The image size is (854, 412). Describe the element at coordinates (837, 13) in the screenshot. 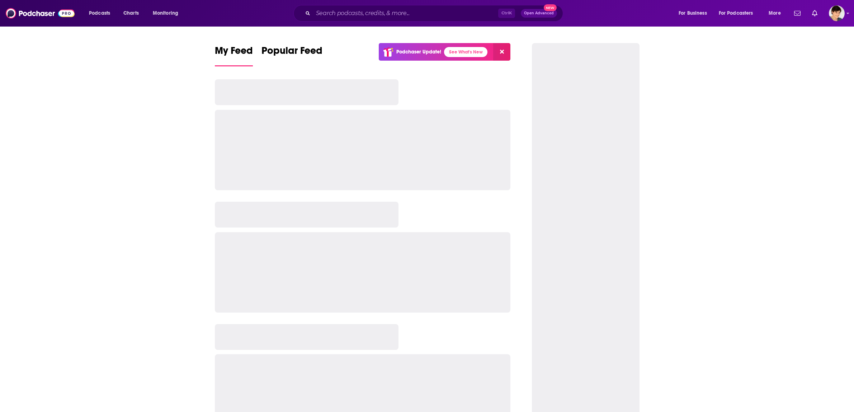

I see `img: User Profile` at that location.